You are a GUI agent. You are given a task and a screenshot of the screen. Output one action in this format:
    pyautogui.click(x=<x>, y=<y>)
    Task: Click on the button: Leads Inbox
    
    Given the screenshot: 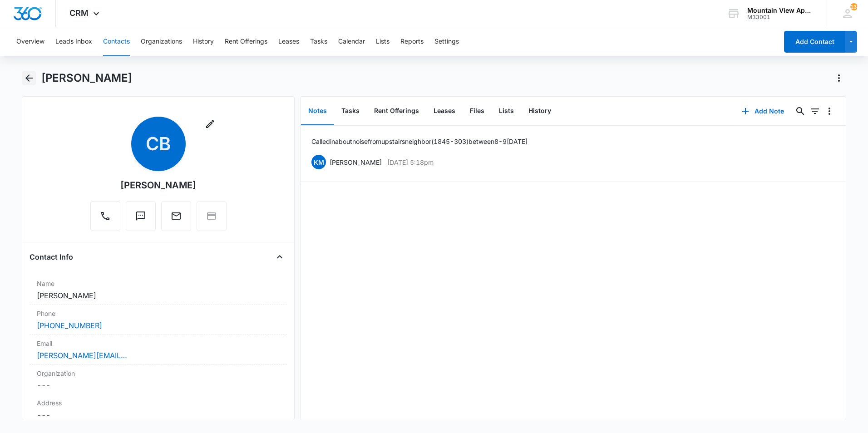 What is the action you would take?
    pyautogui.click(x=73, y=41)
    